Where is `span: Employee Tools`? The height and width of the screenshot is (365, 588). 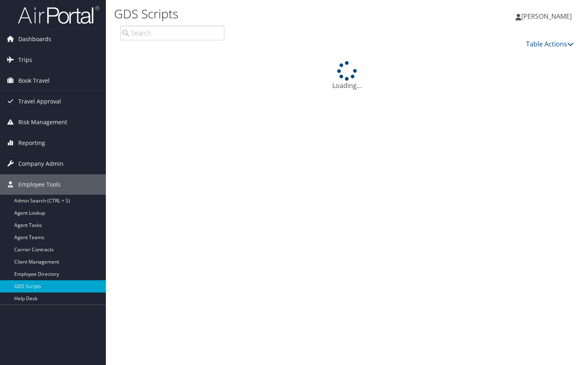 span: Employee Tools is located at coordinates (40, 184).